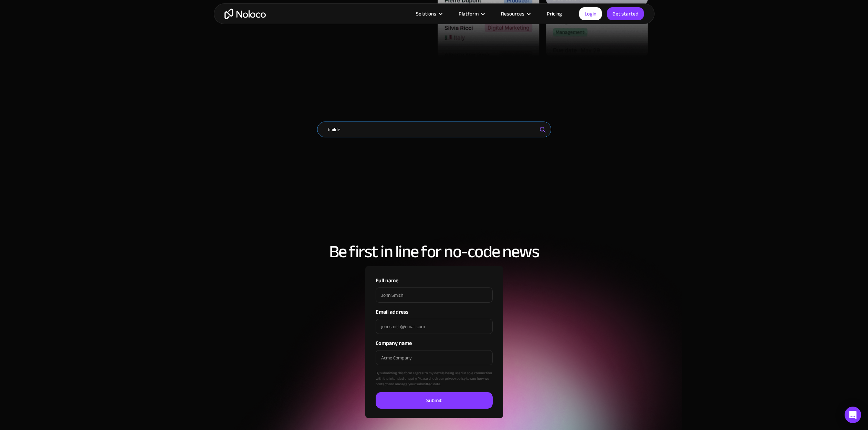  I want to click on a: Get started, so click(625, 14).